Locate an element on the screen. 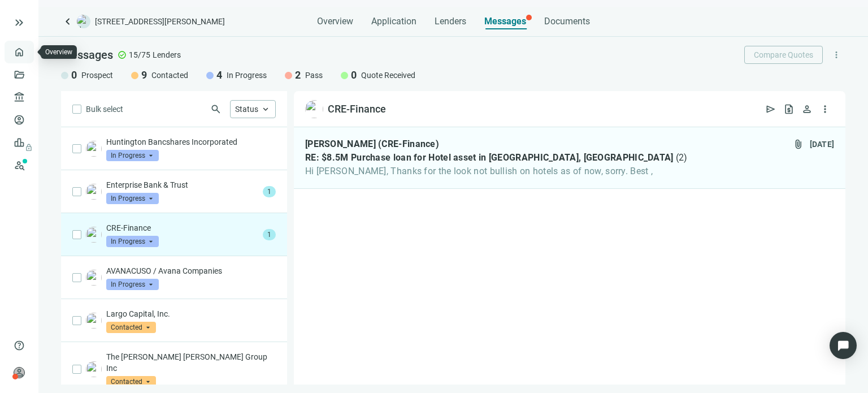 Image resolution: width=868 pixels, height=393 pixels. span: Application is located at coordinates (394, 21).